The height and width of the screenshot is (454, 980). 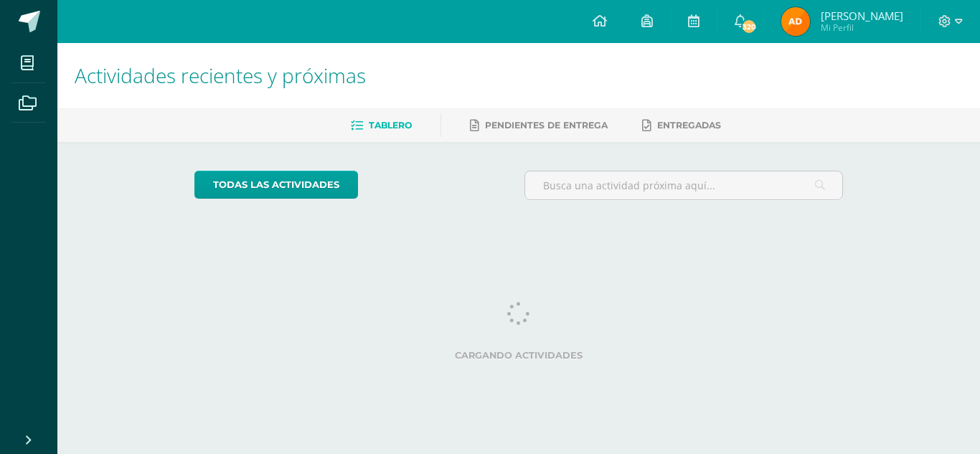 I want to click on img: 6e5d2a59b032968e530f96f4f3ce5ba6.png, so click(x=796, y=21).